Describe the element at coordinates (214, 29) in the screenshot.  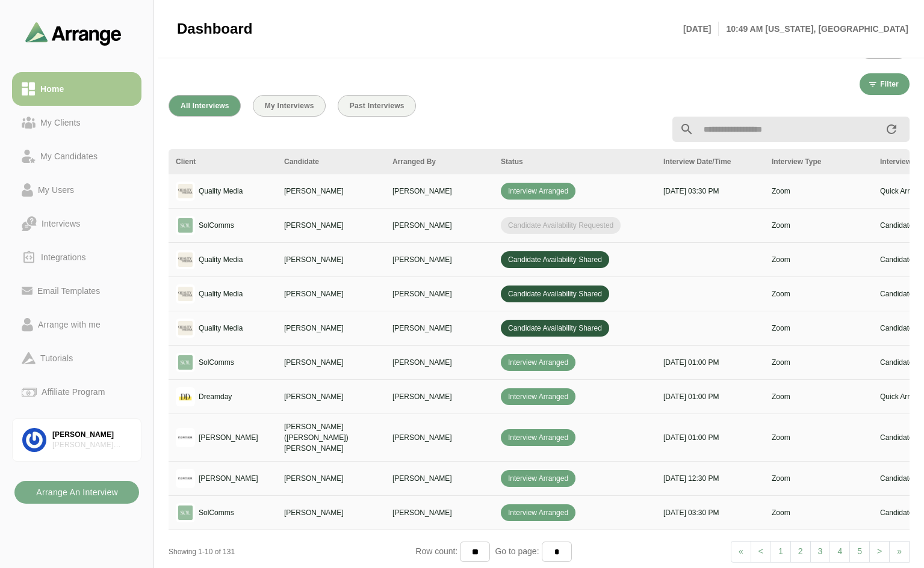
I see `span: Dashboard` at that location.